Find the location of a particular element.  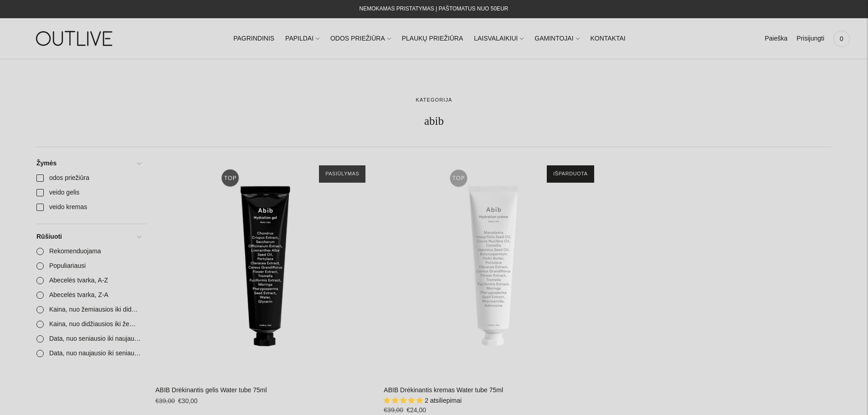

a: veido kremas is located at coordinates (89, 208).